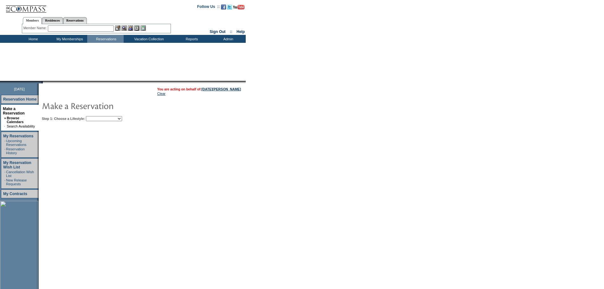  Describe the element at coordinates (32, 39) in the screenshot. I see `td: Home` at that location.